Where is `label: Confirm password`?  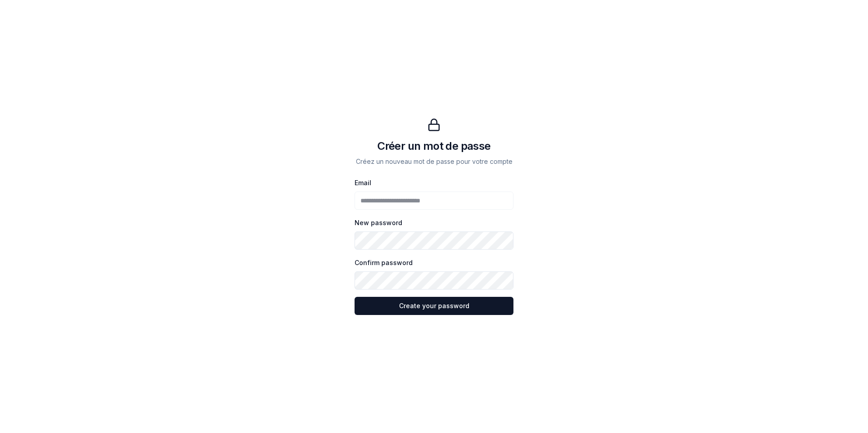
label: Confirm password is located at coordinates (384, 262).